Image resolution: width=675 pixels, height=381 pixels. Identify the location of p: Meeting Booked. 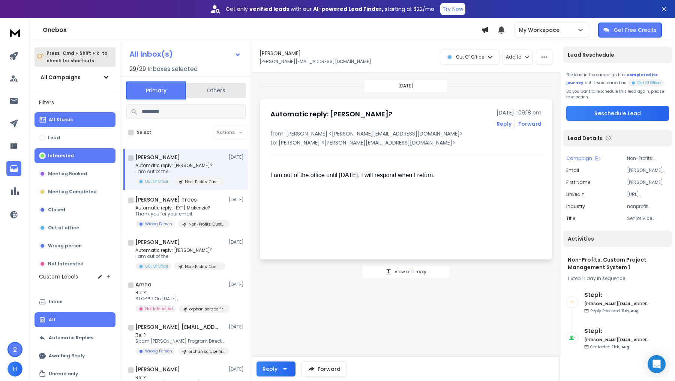
(68, 174).